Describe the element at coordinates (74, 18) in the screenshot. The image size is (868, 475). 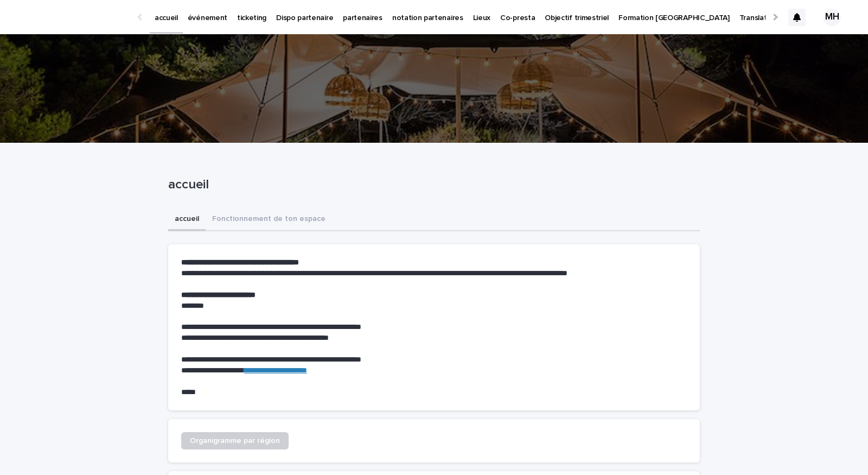
I see `img: Ls34BcGeRexTGTNfXpUC` at that location.